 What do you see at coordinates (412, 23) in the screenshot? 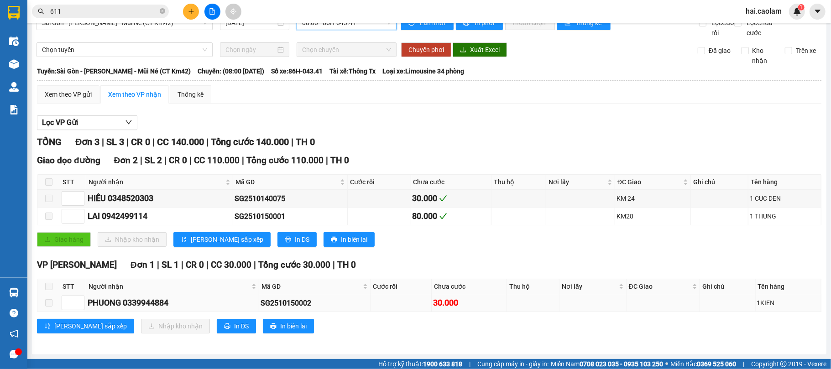
I see `span: sync` at bounding box center [412, 23].